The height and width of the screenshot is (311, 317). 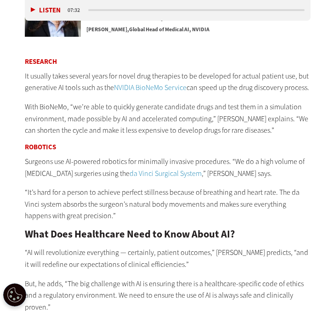 I want to click on h3: Research, so click(x=168, y=62).